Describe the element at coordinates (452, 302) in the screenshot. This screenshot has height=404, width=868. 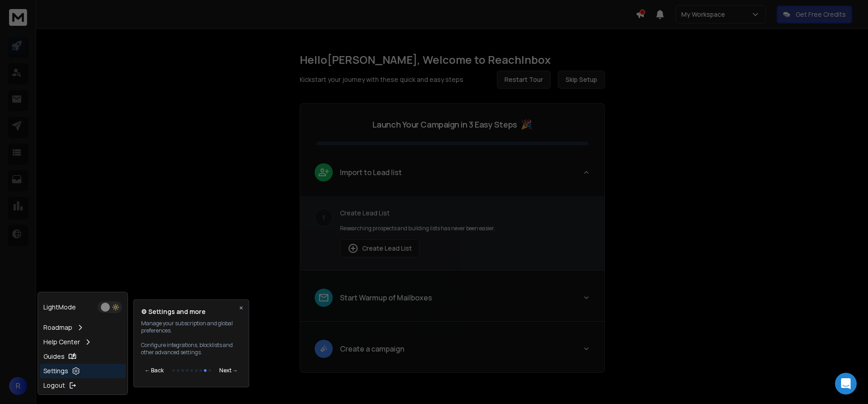
I see `button: leadStart Warmup of Mailboxes` at that location.